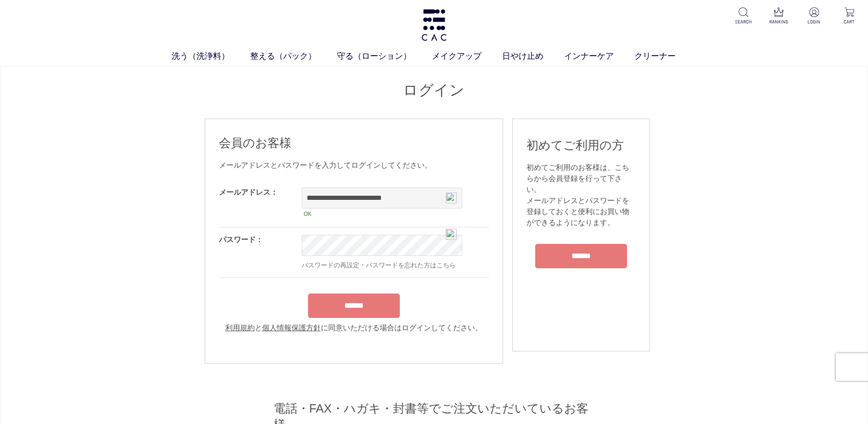  What do you see at coordinates (849, 16) in the screenshot?
I see `a: CART` at bounding box center [849, 16].